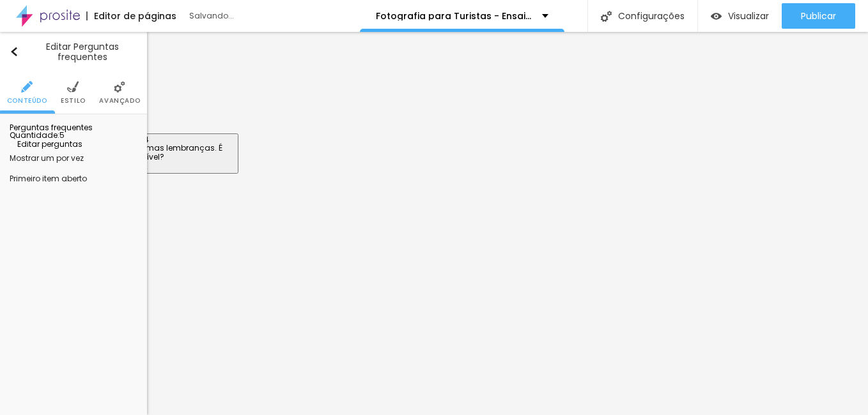  What do you see at coordinates (818, 16) in the screenshot?
I see `button: Publicar` at bounding box center [818, 16].